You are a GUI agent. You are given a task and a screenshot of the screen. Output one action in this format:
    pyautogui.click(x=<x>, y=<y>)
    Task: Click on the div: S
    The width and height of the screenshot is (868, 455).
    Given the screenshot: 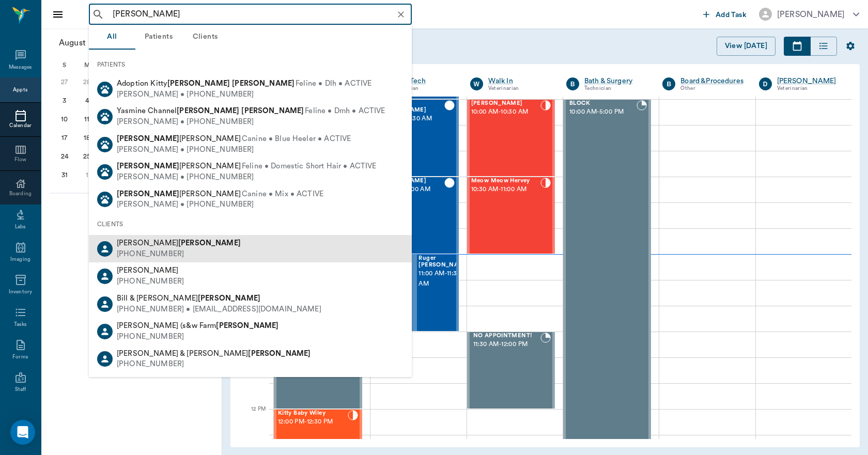 What is the action you would take?
    pyautogui.click(x=64, y=65)
    